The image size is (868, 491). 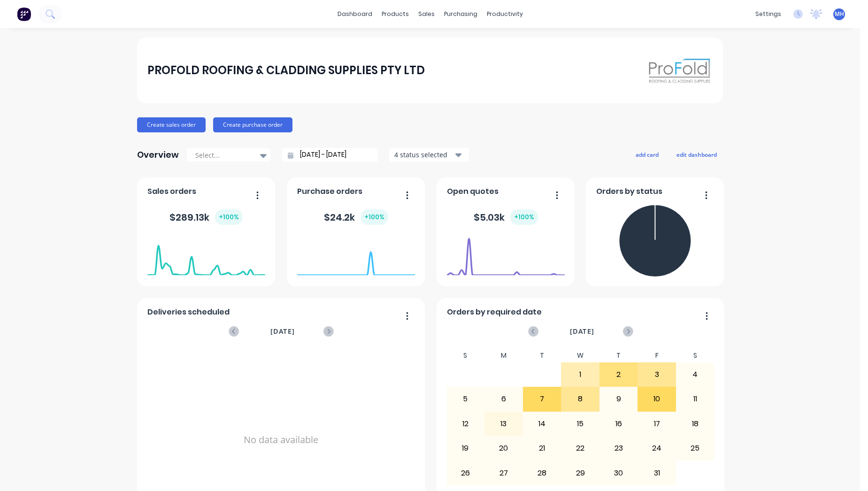 What do you see at coordinates (504, 424) in the screenshot?
I see `div: 13` at bounding box center [504, 424].